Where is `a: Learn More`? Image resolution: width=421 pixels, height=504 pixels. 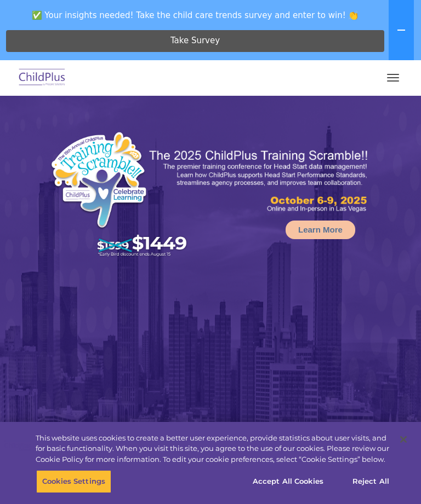 a: Learn More is located at coordinates (320, 230).